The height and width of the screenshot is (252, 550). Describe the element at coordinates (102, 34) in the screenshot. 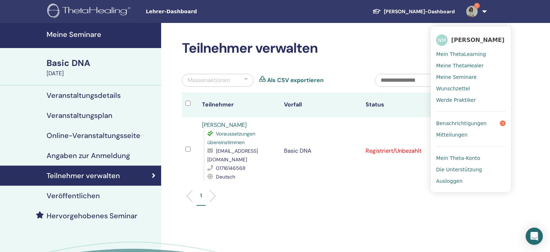

I see `h4: Meine Seminare` at that location.